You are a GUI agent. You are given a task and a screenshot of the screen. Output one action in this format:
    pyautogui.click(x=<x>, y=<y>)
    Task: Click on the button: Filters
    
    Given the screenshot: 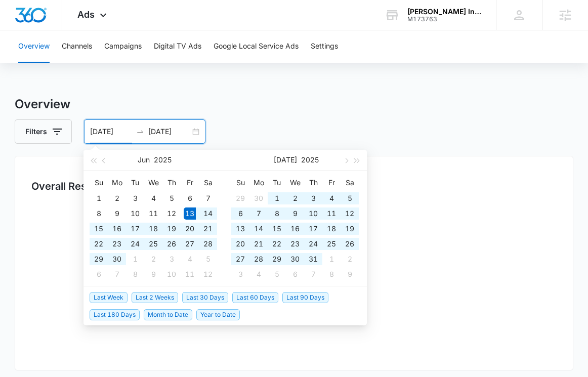 What is the action you would take?
    pyautogui.click(x=43, y=131)
    